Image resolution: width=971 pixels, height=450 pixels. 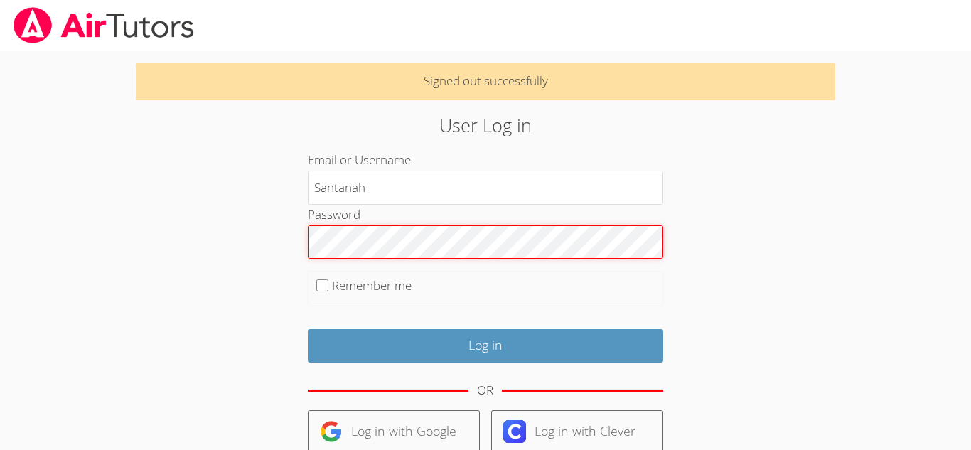 I want to click on img: airtutors_banner-c4298cdbf04f3fff15de1276eac7730deb9818008684d7c2e4769d2f7ddbe033.png, so click(x=104, y=25).